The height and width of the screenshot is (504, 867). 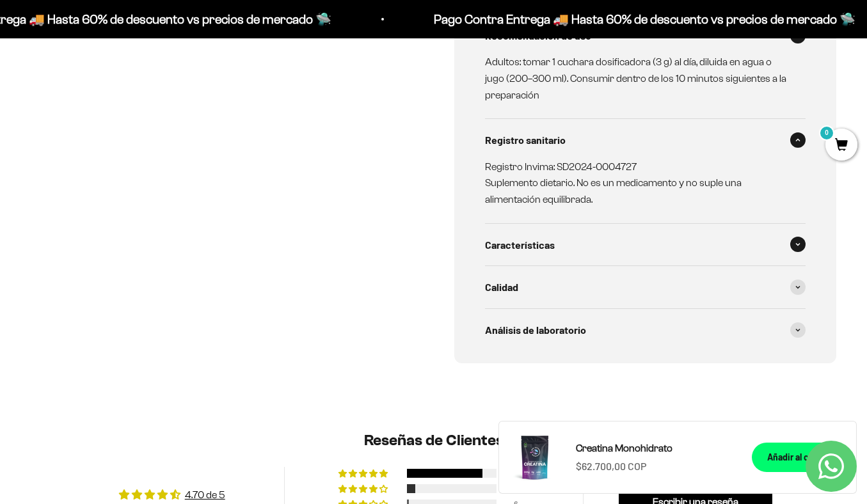 I want to click on p: ¿Qué te daría la seguridad final para añadir este producto a tu carrito?, so click(x=140, y=35).